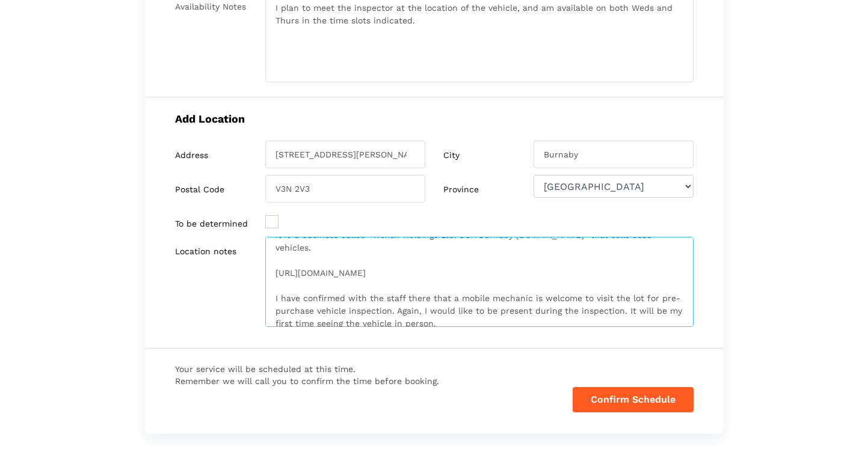  I want to click on label: Postal Code, so click(199, 189).